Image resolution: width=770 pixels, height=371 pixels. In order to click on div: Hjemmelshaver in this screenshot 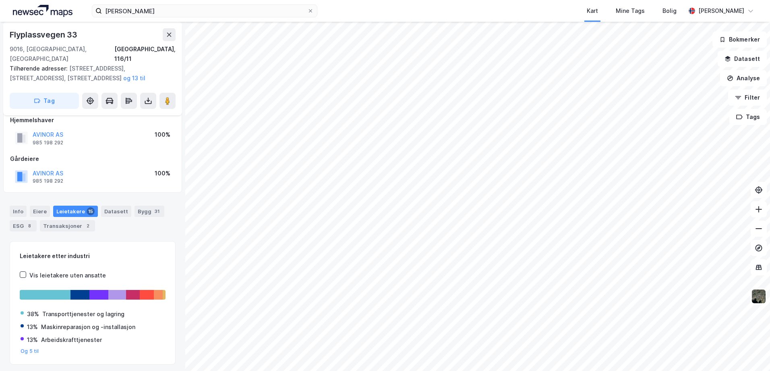, I will do `click(93, 120)`.